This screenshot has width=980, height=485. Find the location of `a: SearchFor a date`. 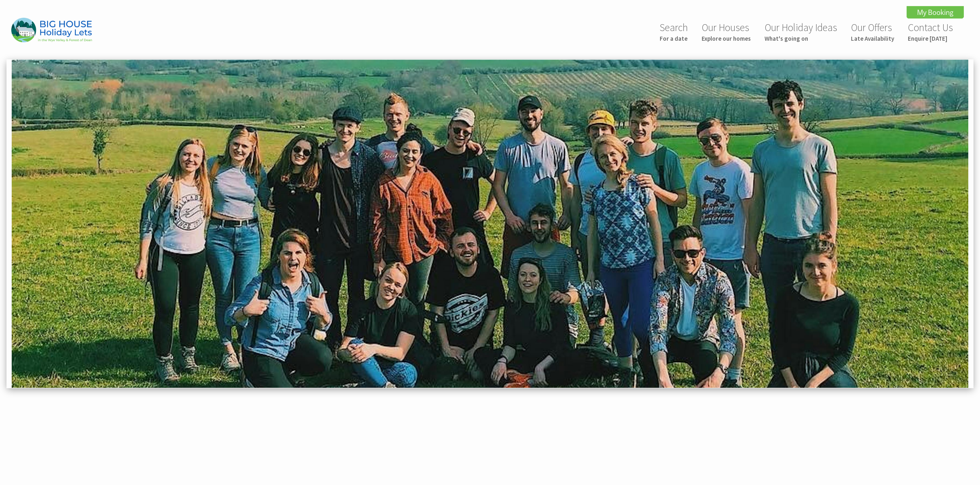

a: SearchFor a date is located at coordinates (673, 31).